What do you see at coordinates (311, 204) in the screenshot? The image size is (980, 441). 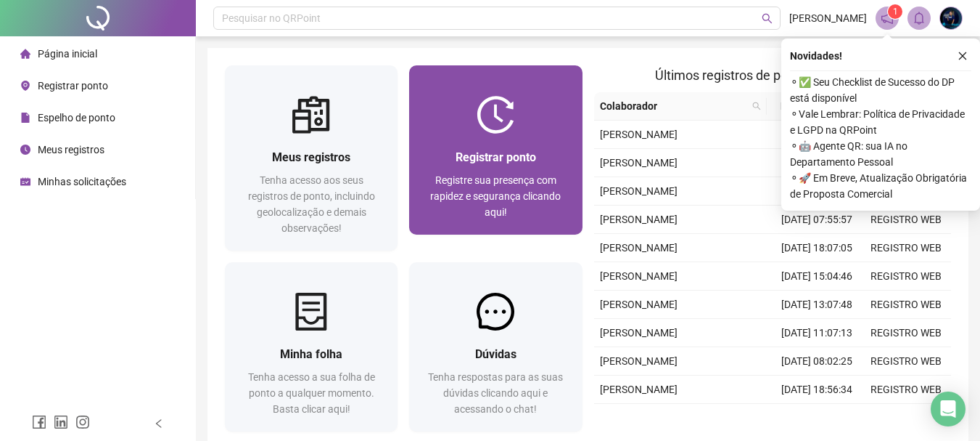 I see `span: Tenha acesso aos seus registros de ponto, incluindo geolocalização e demais observações!` at bounding box center [311, 204].